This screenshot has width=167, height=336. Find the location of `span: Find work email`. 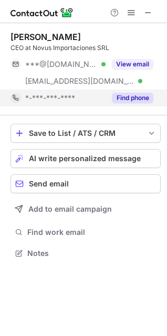

span: Find work email is located at coordinates (92, 232).